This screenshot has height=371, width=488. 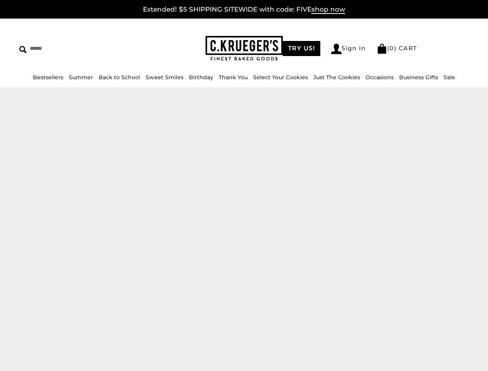 What do you see at coordinates (348, 49) in the screenshot?
I see `a: Sign In` at bounding box center [348, 49].